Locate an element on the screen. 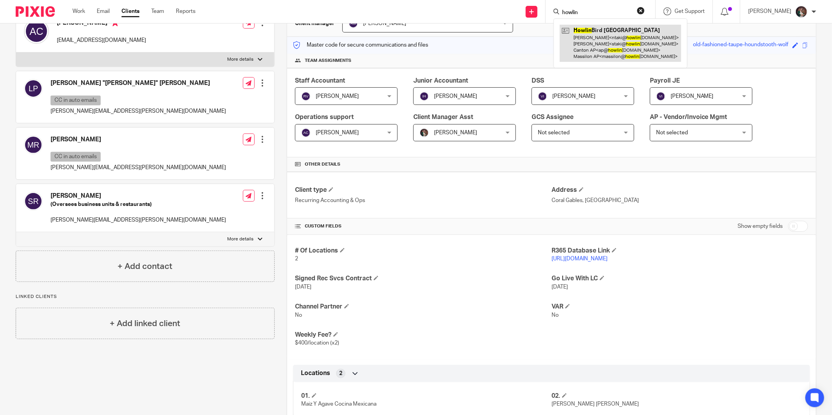 The width and height of the screenshot is (832, 415). h4: Go Live With LC is located at coordinates (680, 279).